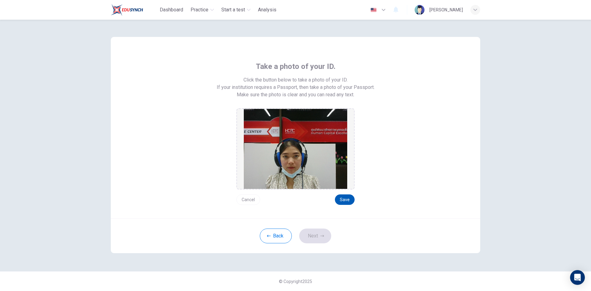 Image resolution: width=591 pixels, height=291 pixels. I want to click on span: Dashboard, so click(171, 10).